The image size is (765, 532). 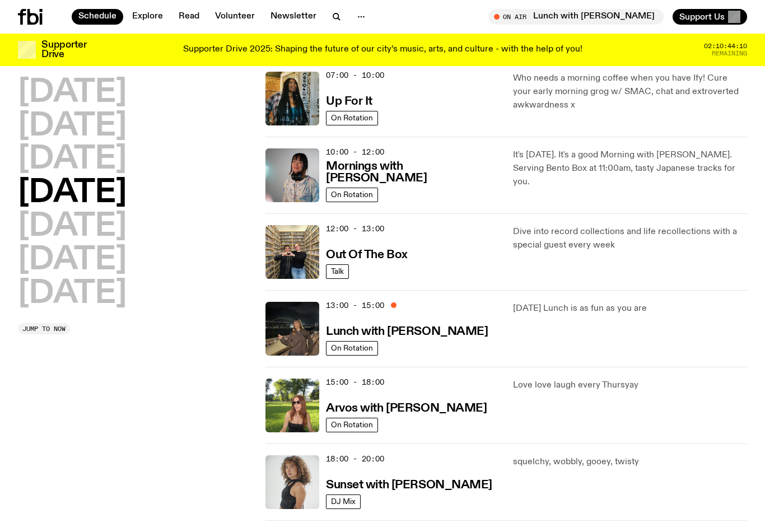 What do you see at coordinates (630, 238) in the screenshot?
I see `p: Dive into record collections and life recollections with a special guest every week` at bounding box center [630, 238].